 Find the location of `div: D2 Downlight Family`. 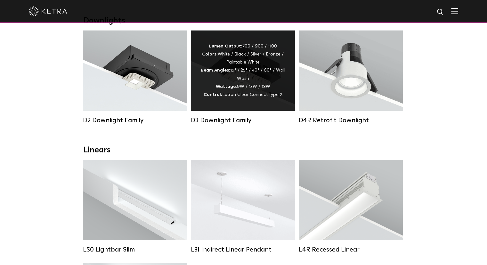

div: D2 Downlight Family is located at coordinates (135, 120).